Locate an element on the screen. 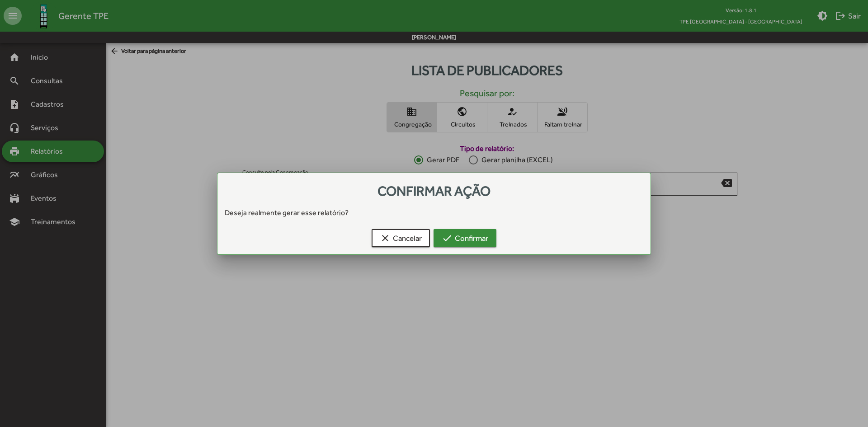  span: Confirmar is located at coordinates (465, 238).